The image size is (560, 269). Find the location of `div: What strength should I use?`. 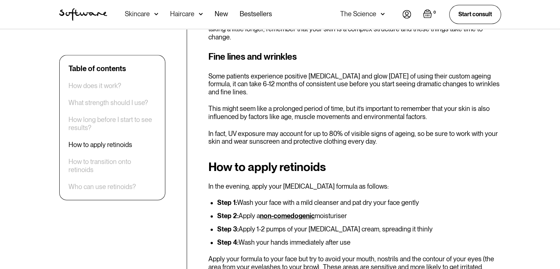

div: What strength should I use? is located at coordinates (108, 103).